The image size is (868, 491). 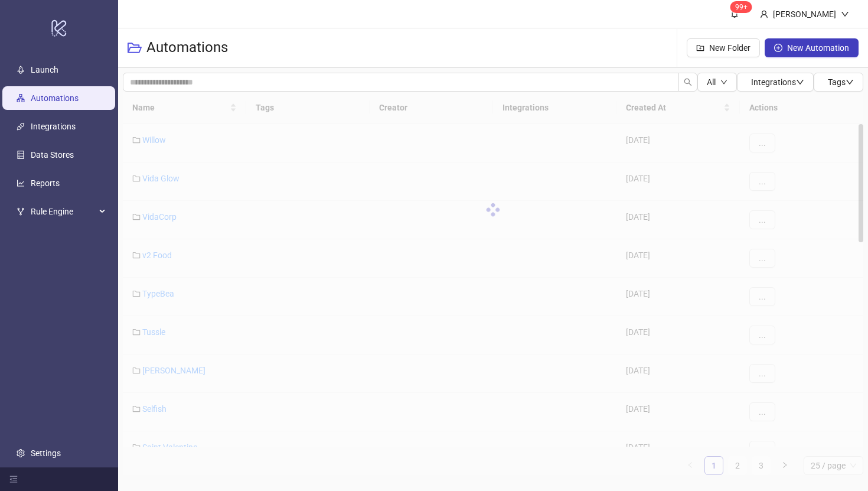 What do you see at coordinates (724, 48) in the screenshot?
I see `button: New Folder` at bounding box center [724, 48].